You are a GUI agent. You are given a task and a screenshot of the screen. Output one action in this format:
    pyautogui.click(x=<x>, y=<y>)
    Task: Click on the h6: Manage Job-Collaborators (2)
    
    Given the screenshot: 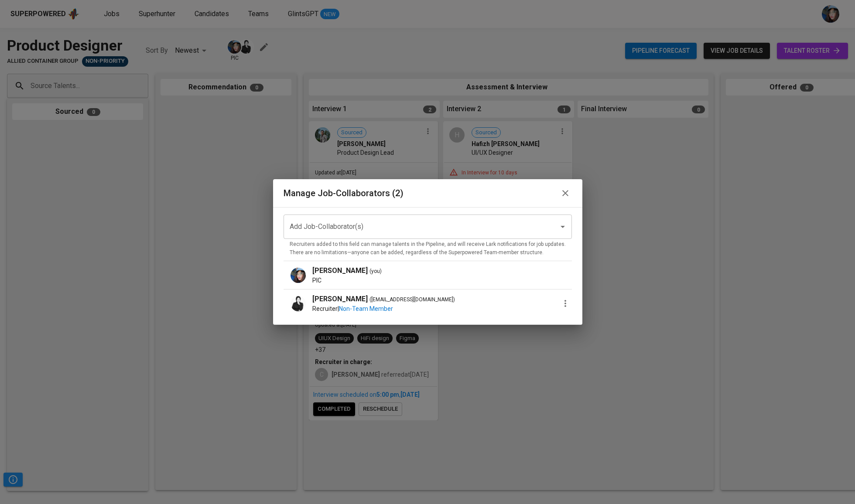 What is the action you would take?
    pyautogui.click(x=343, y=193)
    